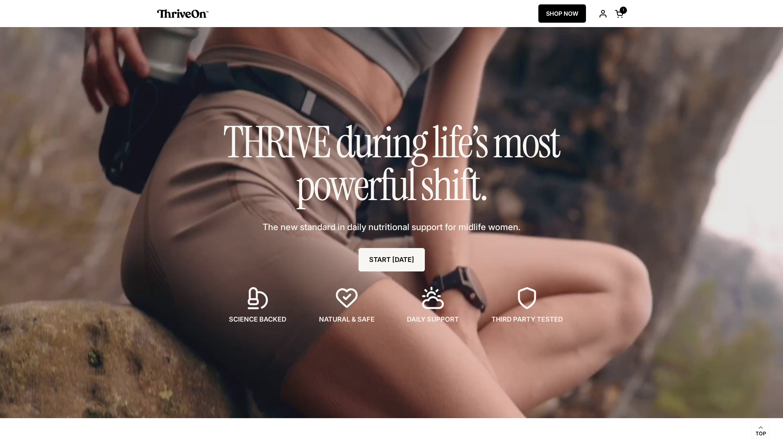  What do you see at coordinates (257, 320) in the screenshot?
I see `span: SCIENCE BACKED` at bounding box center [257, 320].